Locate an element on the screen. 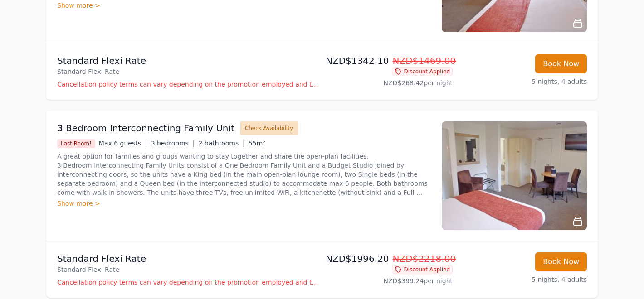 This screenshot has width=644, height=299. span: NZD$2218.00 is located at coordinates (424, 259).